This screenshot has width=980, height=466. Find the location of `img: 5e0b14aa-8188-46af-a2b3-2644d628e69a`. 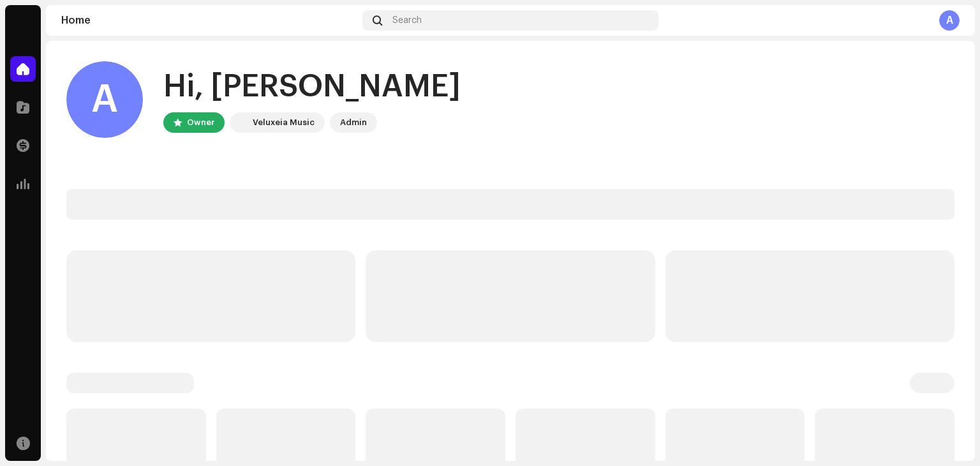

img: 5e0b14aa-8188-46af-a2b3-2644d628e69a is located at coordinates (240, 122).